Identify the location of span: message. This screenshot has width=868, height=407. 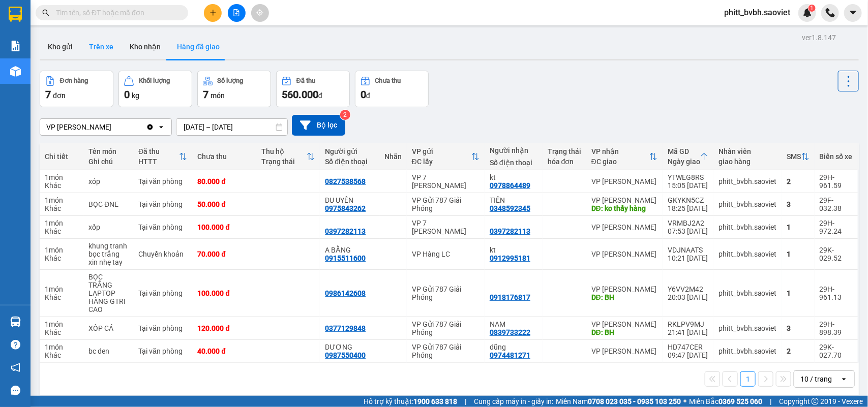
(15, 390).